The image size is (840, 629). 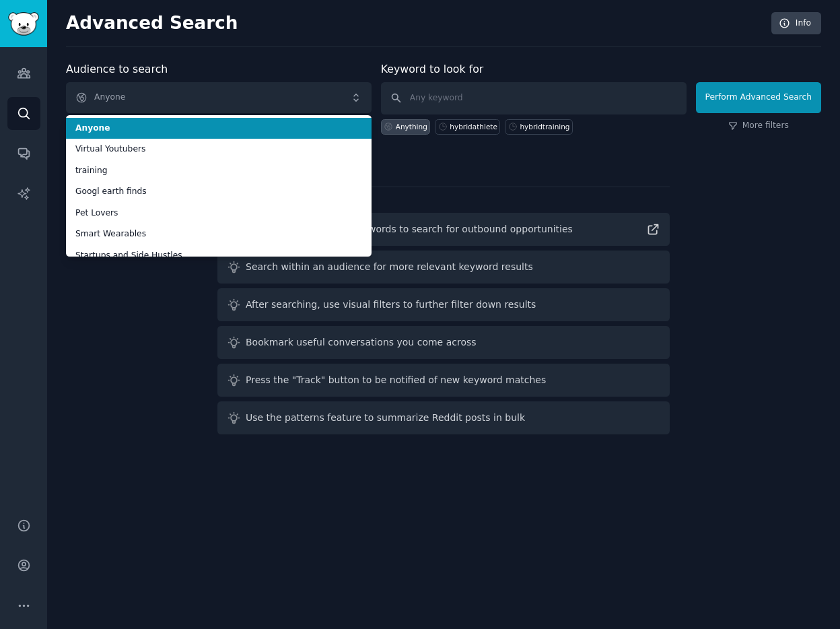 What do you see at coordinates (360, 342) in the screenshot?
I see `div: Bookmark useful conversations you come across` at bounding box center [360, 342].